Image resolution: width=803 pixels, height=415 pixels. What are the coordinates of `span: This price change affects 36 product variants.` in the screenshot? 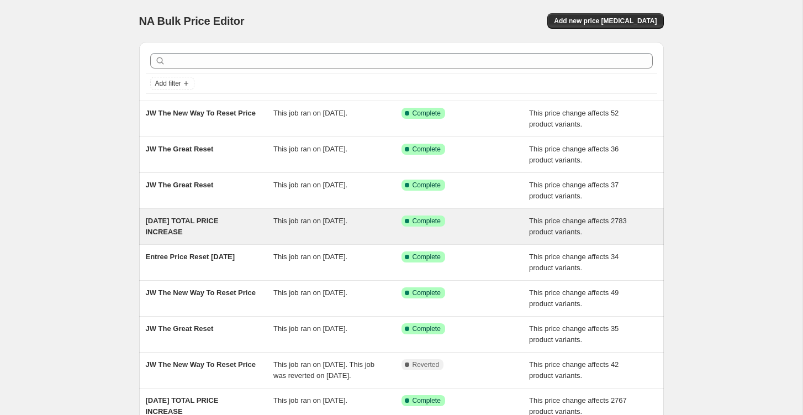 It's located at (574, 154).